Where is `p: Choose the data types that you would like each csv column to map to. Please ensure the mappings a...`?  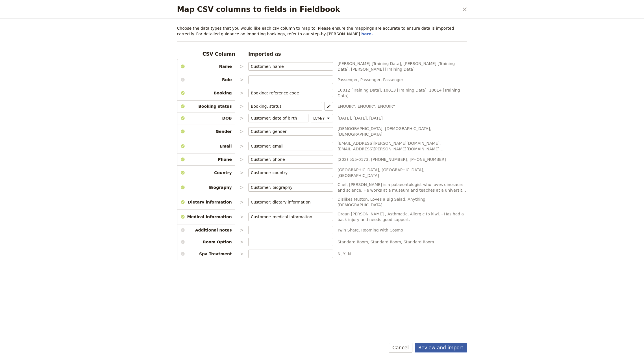 p: Choose the data types that you would like each csv column to map to. Please ensure the mappings a... is located at coordinates (322, 31).